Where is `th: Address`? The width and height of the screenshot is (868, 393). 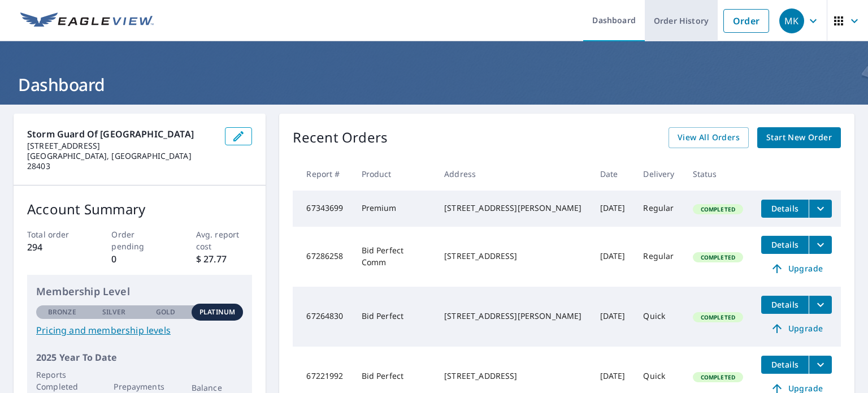
th: Address is located at coordinates (512, 174).